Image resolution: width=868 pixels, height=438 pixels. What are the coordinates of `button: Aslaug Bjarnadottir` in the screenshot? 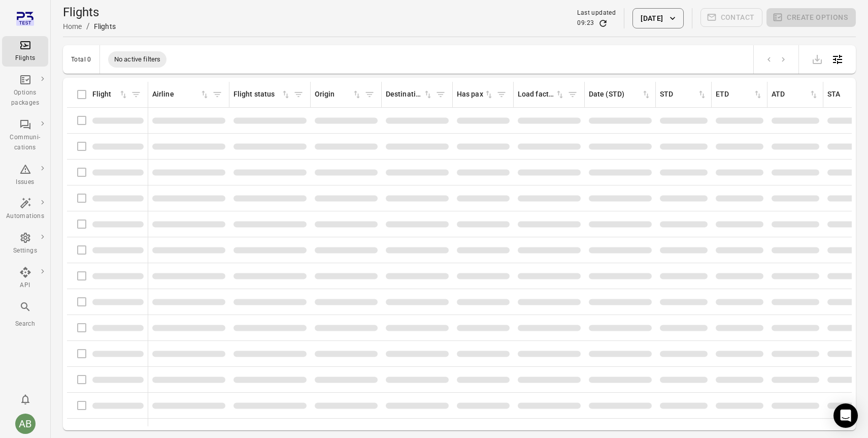 It's located at (25, 424).